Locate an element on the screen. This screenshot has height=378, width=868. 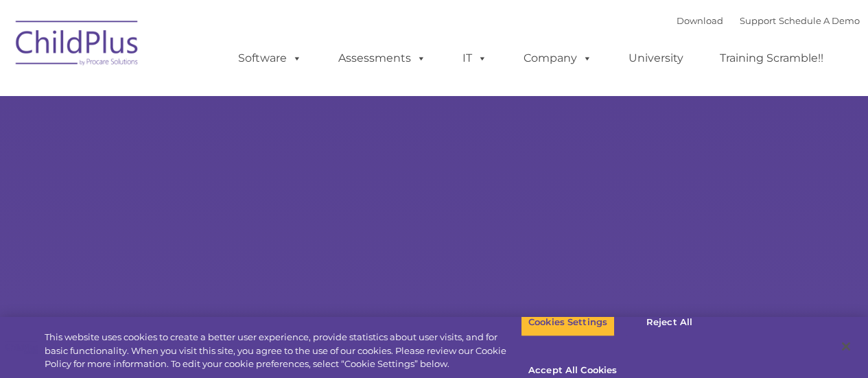
a: Company is located at coordinates (558, 58).